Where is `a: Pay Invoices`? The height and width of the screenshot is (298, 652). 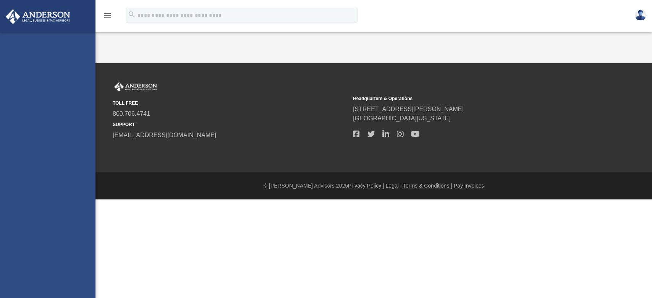
a: Pay Invoices is located at coordinates (469, 186).